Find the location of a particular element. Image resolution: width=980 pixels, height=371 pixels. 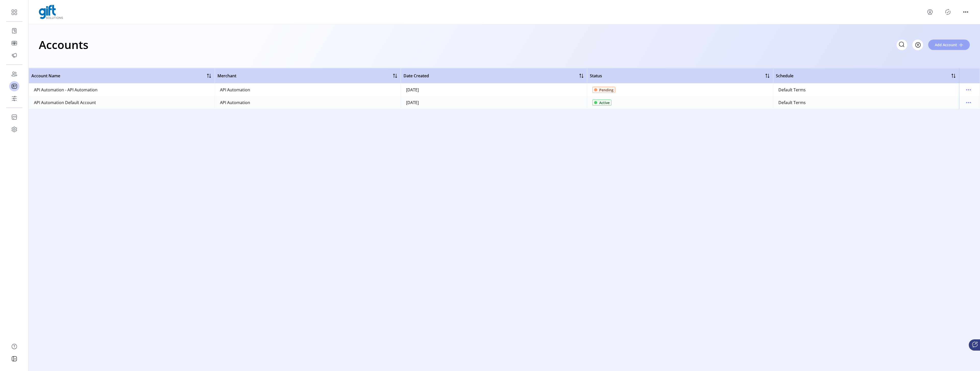

span: Pending is located at coordinates (607, 90).